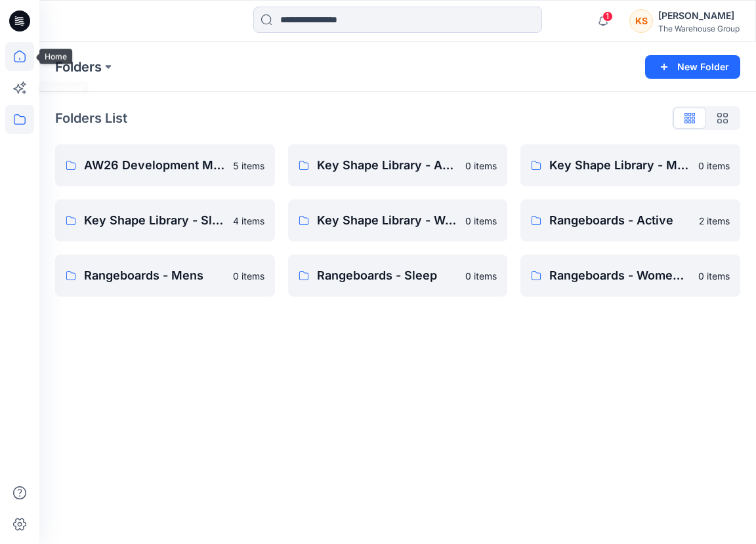 The width and height of the screenshot is (756, 544). Describe the element at coordinates (165, 165) in the screenshot. I see `a: AW26 Development Mens New5 items` at that location.